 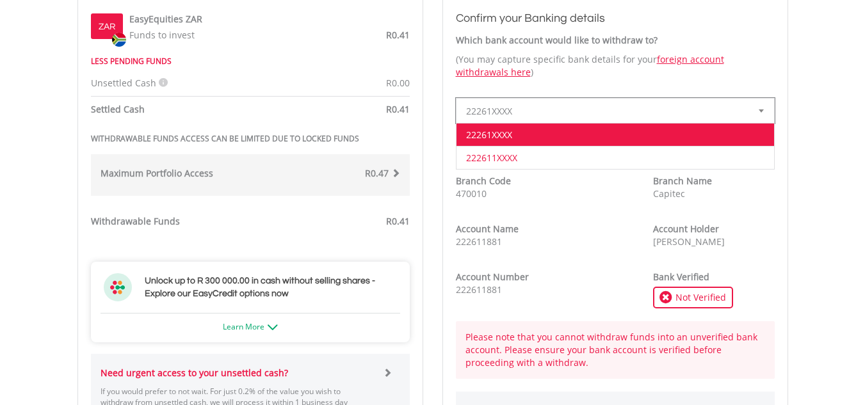 I want to click on span: Capitec, so click(x=669, y=193).